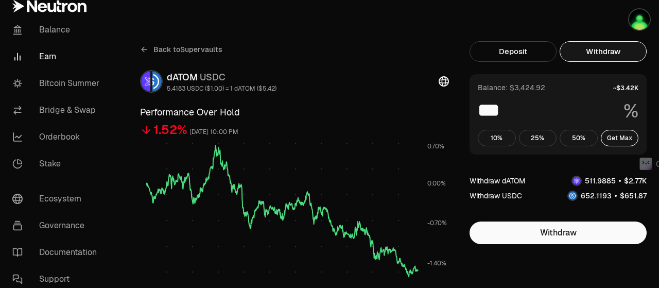 The width and height of the screenshot is (659, 288). Describe the element at coordinates (181, 49) in the screenshot. I see `a: Back toSupervaults` at that location.